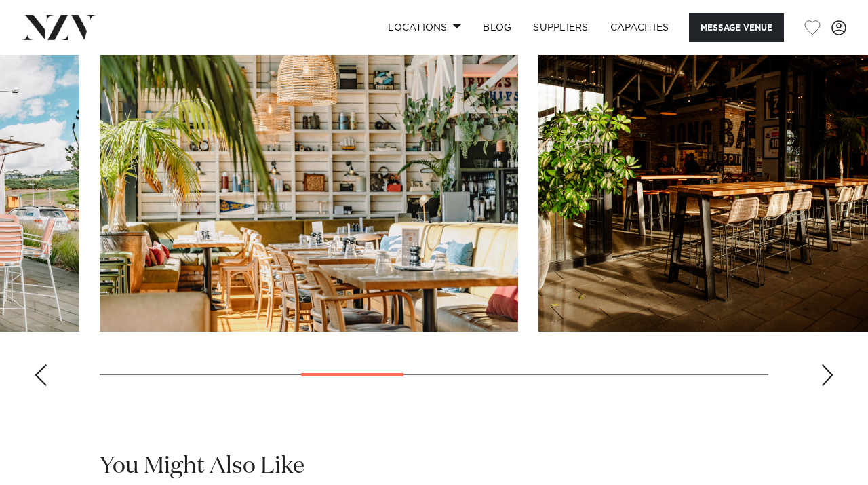 This screenshot has height=485, width=868. Describe the element at coordinates (58, 27) in the screenshot. I see `img: nzv-logo.png` at that location.